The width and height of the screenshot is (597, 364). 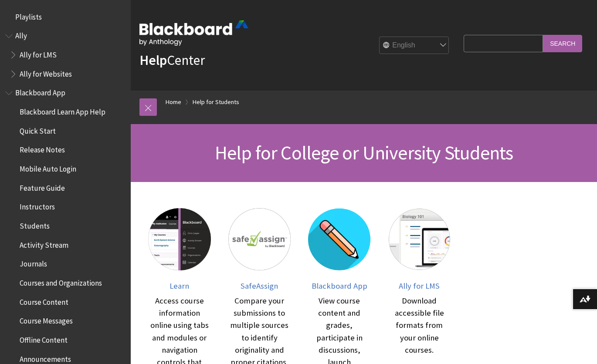 I want to click on input: Search, so click(x=563, y=43).